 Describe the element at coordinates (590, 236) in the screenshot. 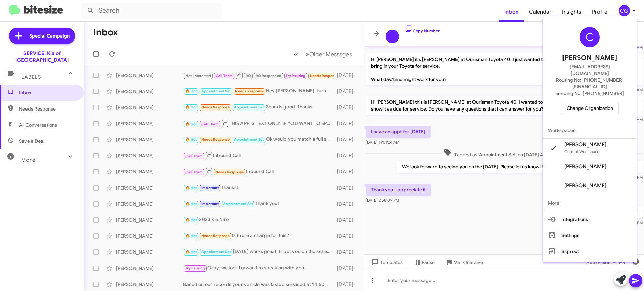

I see `button: Settings` at that location.